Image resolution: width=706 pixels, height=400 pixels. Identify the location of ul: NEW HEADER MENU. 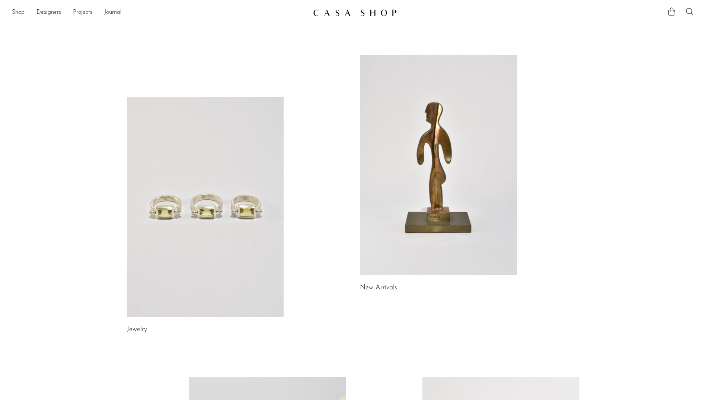
(159, 13).